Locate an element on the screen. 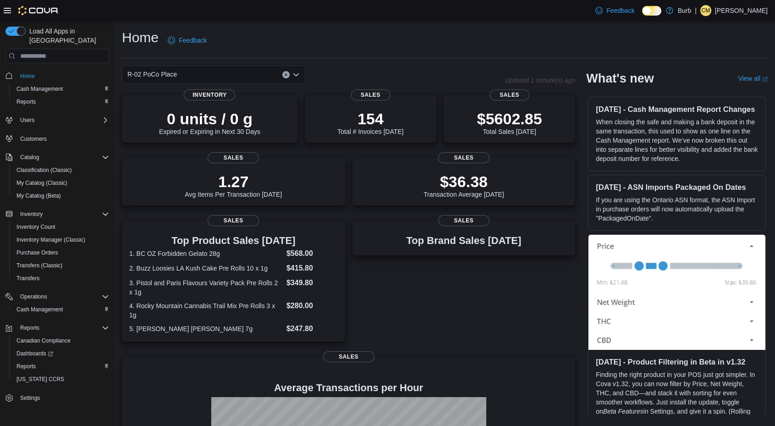 The width and height of the screenshot is (775, 426). button: Transfers is located at coordinates (61, 278).